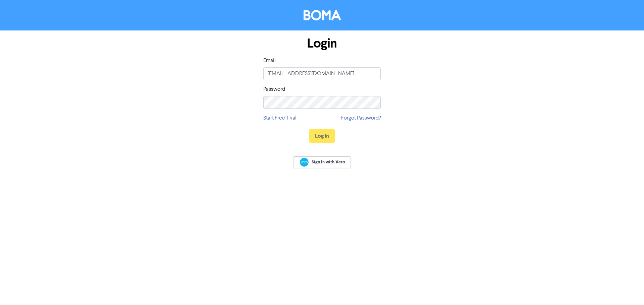  What do you see at coordinates (274, 89) in the screenshot?
I see `label: Password` at bounding box center [274, 89].